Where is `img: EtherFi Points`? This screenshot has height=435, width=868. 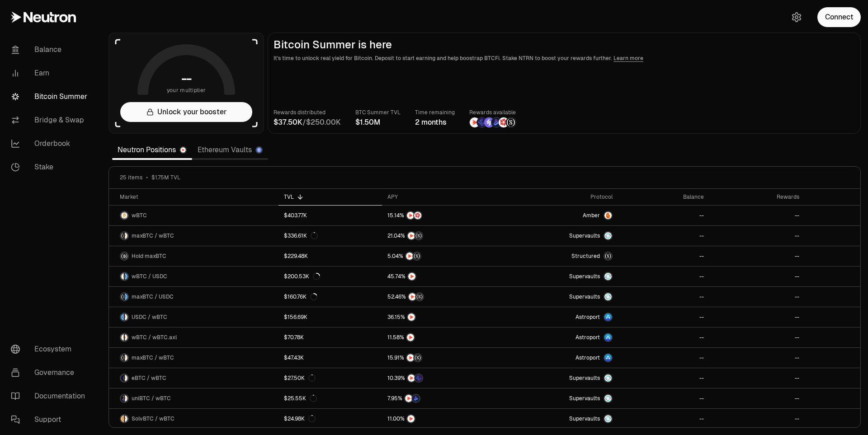 img: EtherFi Points is located at coordinates (482, 122).